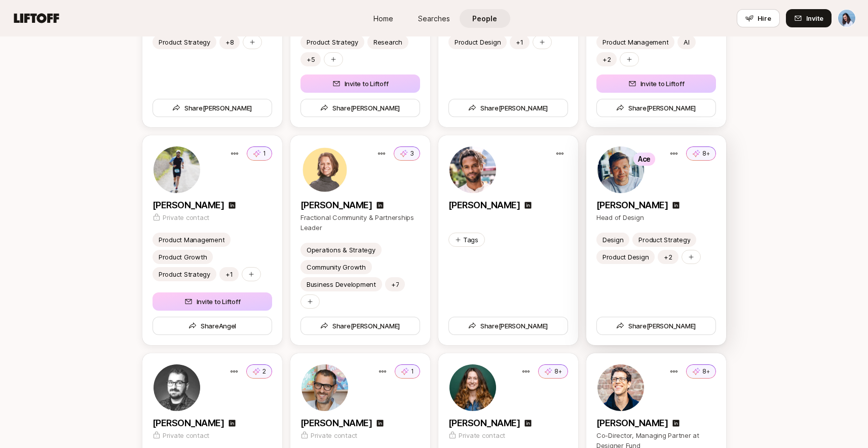 Image resolution: width=868 pixels, height=448 pixels. What do you see at coordinates (433, 18) in the screenshot?
I see `span: Searches` at bounding box center [433, 18].